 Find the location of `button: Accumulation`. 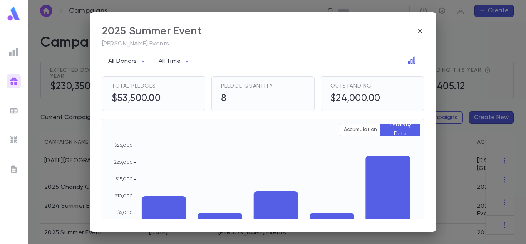

button: Accumulation is located at coordinates (360, 130).